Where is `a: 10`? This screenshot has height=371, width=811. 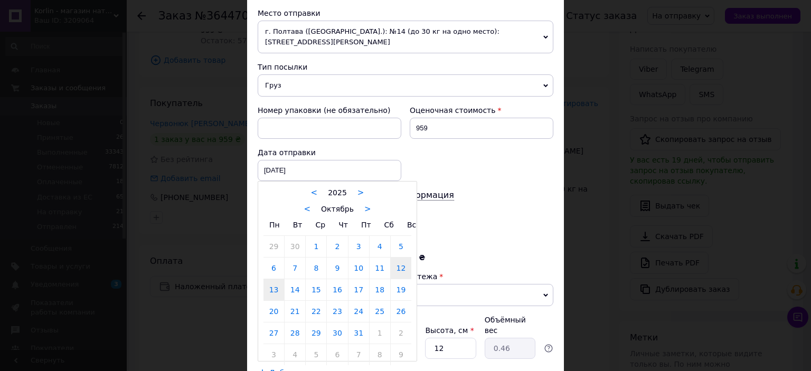
a: 10 is located at coordinates (359, 268).